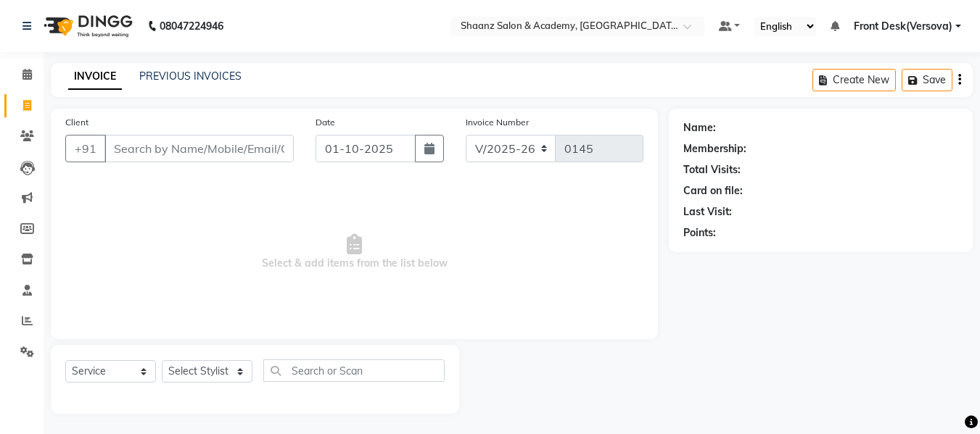  I want to click on input: Search by Name/Mobile/Email/Code, so click(199, 148).